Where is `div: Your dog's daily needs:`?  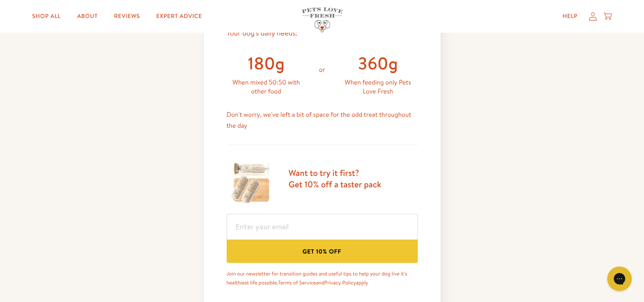 div: Your dog's daily needs: is located at coordinates (322, 33).